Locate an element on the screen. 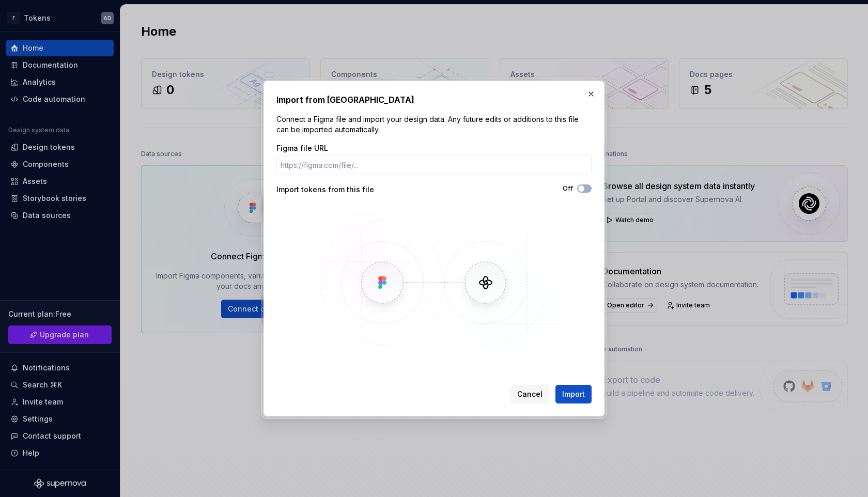  input: https://figma.com/file/... is located at coordinates (434, 165).